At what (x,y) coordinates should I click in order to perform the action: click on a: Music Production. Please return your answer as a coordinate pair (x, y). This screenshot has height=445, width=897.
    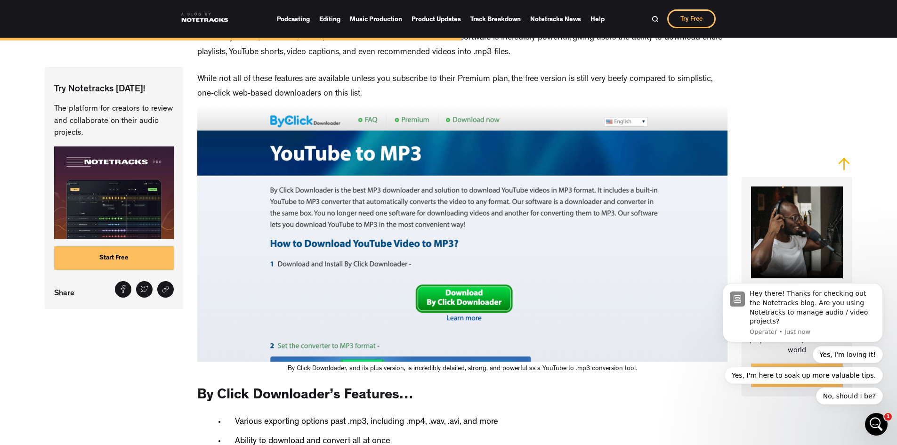
    Looking at the image, I should click on (376, 19).